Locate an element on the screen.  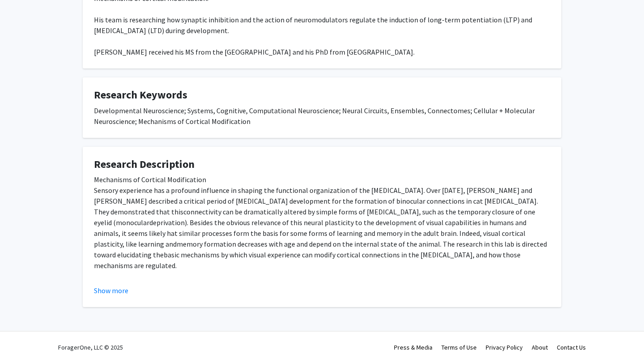
a: Contact Us is located at coordinates (571, 347).